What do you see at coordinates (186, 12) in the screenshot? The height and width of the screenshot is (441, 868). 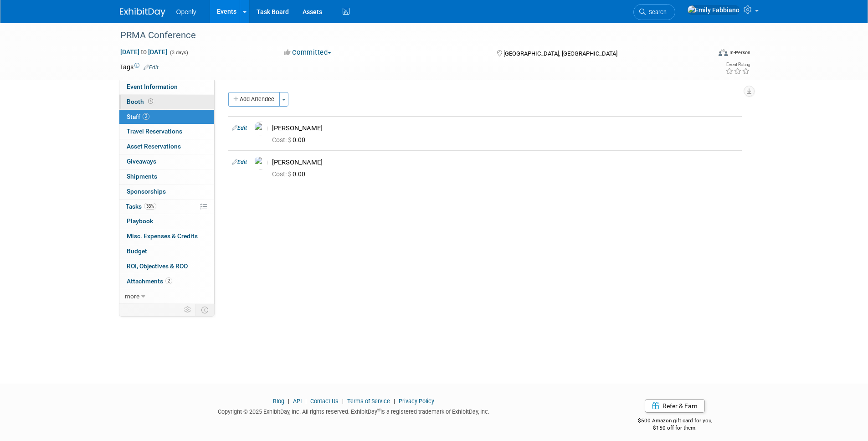 I see `span: Openly` at bounding box center [186, 12].